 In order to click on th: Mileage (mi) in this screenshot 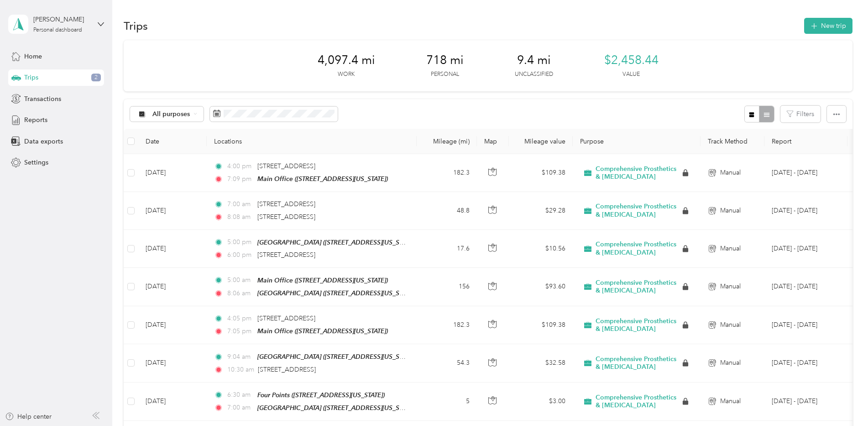, I will do `click(447, 141)`.